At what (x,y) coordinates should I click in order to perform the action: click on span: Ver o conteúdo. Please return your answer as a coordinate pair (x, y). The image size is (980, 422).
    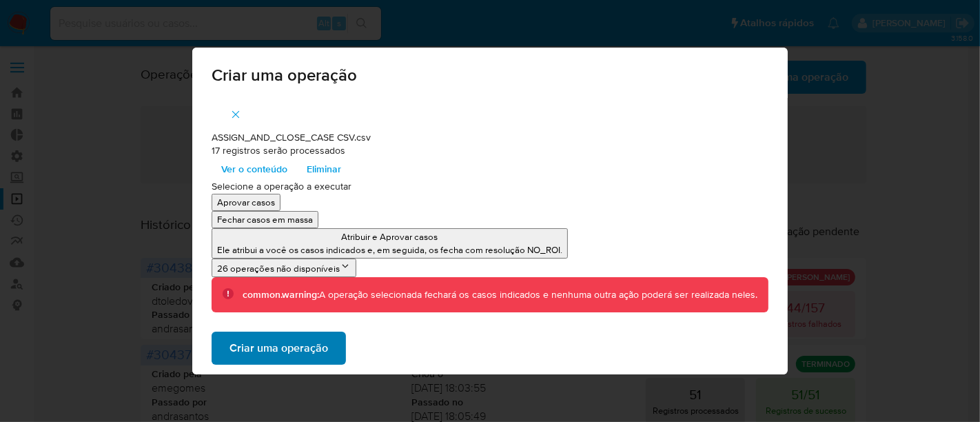
    Looking at the image, I should click on (254, 169).